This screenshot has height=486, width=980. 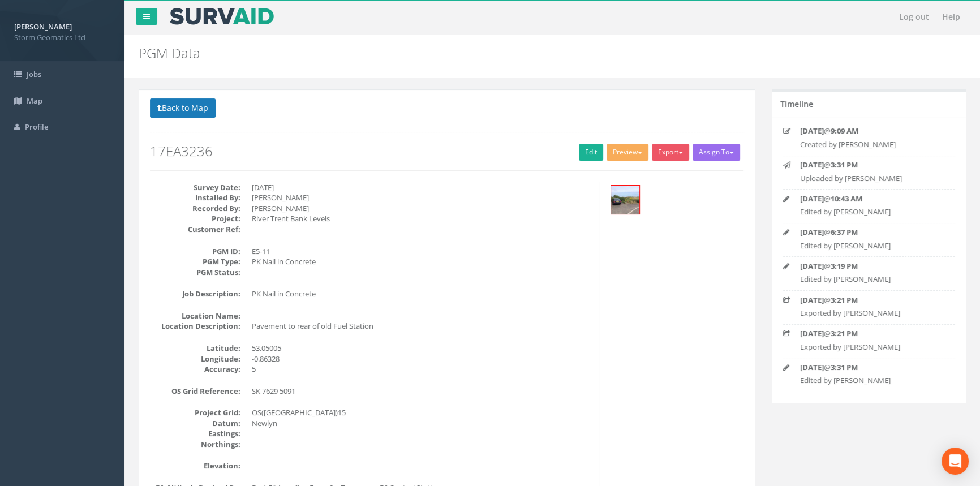 I want to click on h2: PGM Data, so click(x=481, y=53).